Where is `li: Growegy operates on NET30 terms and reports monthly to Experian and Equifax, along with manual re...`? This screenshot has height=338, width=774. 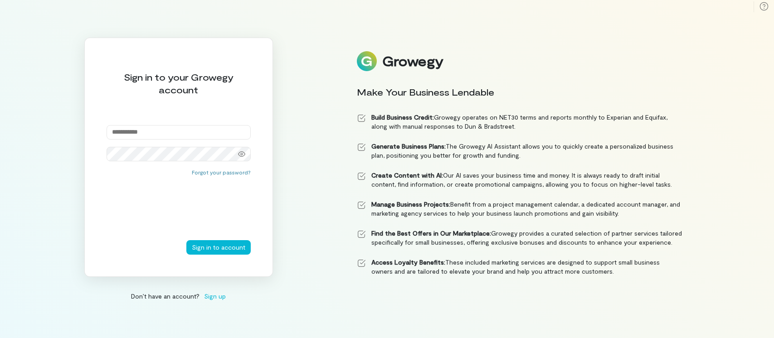
li: Growegy operates on NET30 terms and reports monthly to Experian and Equifax, along with manual re... is located at coordinates (519, 122).